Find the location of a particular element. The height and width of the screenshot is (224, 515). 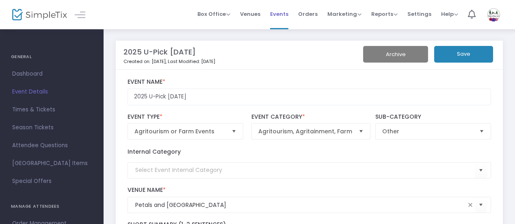

span: Events is located at coordinates (279, 14).